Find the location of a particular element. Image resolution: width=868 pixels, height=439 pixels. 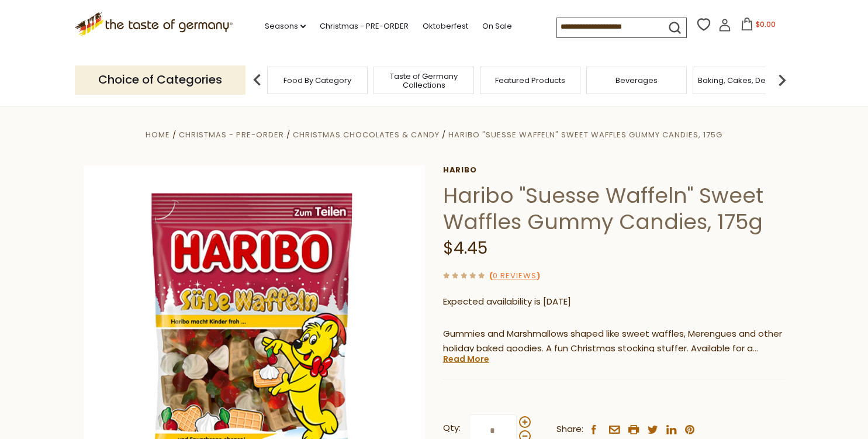

a: Food By Category is located at coordinates (317, 80).